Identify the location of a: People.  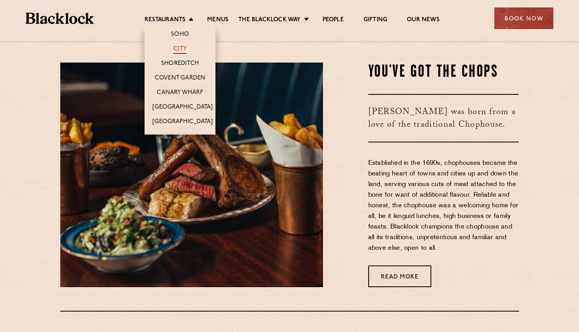
(333, 20).